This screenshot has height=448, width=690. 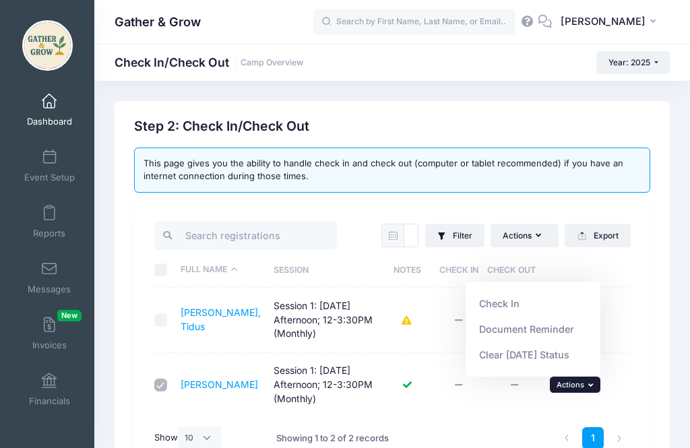 I want to click on span: Invoices, so click(x=49, y=345).